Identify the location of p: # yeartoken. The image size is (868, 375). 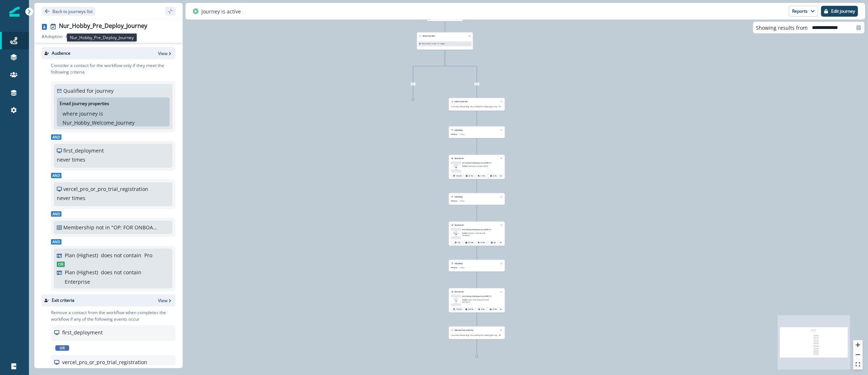
(114, 36).